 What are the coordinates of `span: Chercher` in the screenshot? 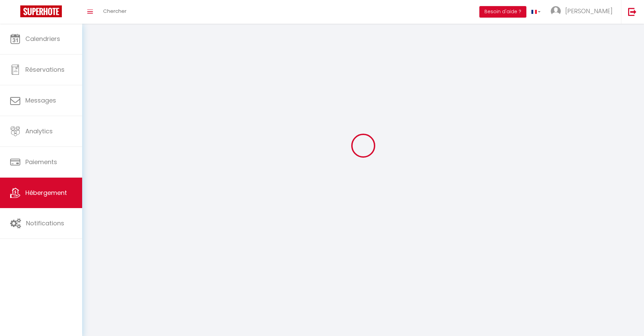 It's located at (115, 11).